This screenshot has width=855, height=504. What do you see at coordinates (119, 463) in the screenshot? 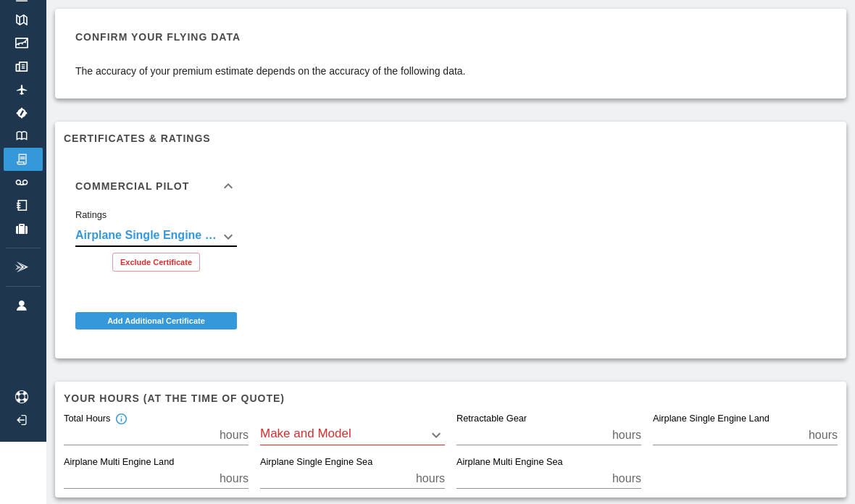
I see `label: Airplane Multi Engine Land` at bounding box center [119, 463].